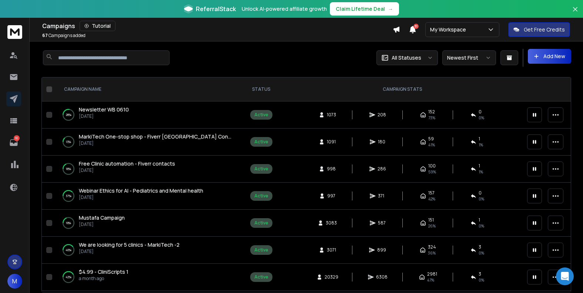 This screenshot has height=293, width=583. What do you see at coordinates (381, 142) in the screenshot?
I see `span: 180` at bounding box center [381, 142].